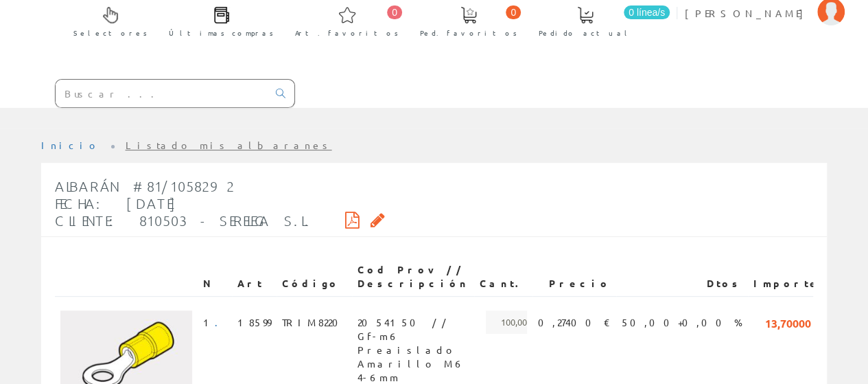 The width and height of the screenshot is (868, 384). I want to click on i: Solicitar por email copia firmada, so click(378, 220).